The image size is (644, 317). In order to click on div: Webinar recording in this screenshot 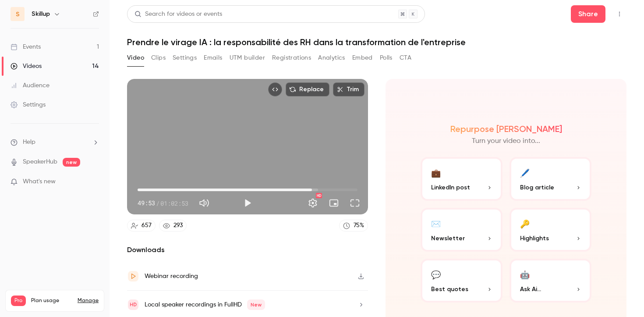, I will do `click(171, 277)`.